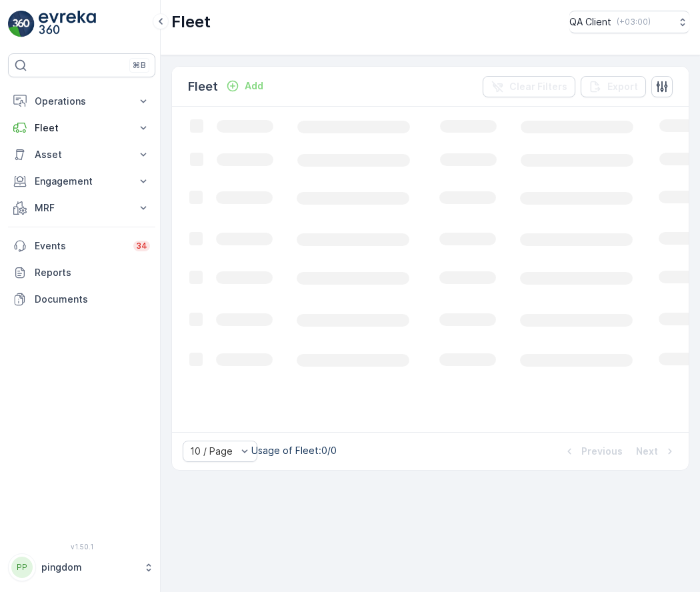  I want to click on img: logo_light-DOdMpM7g.png, so click(68, 24).